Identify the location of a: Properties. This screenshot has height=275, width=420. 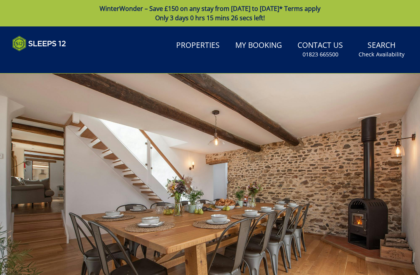
(198, 45).